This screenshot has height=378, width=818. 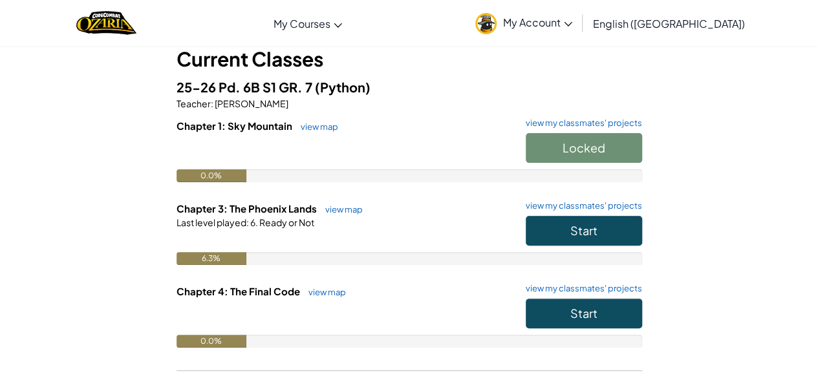 I want to click on span: 6., so click(x=254, y=223).